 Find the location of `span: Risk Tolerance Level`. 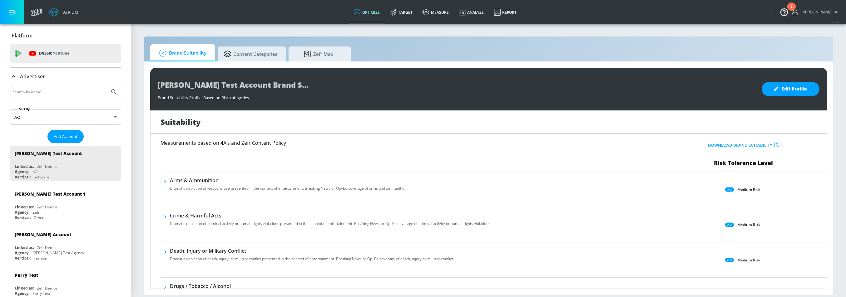

span: Risk Tolerance Level is located at coordinates (743, 163).